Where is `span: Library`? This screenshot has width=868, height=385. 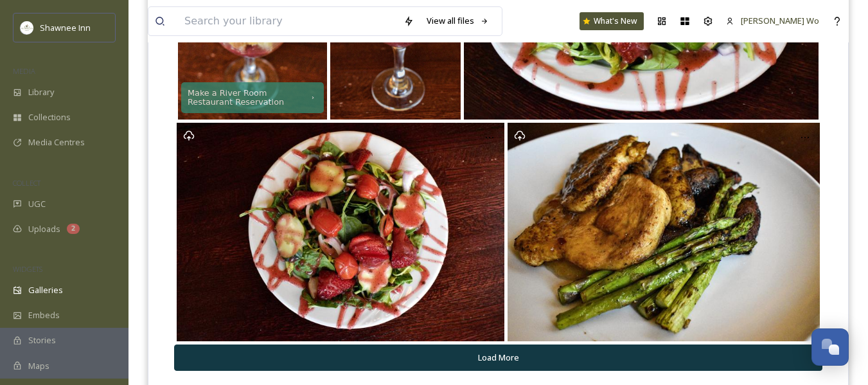
span: Library is located at coordinates (41, 92).